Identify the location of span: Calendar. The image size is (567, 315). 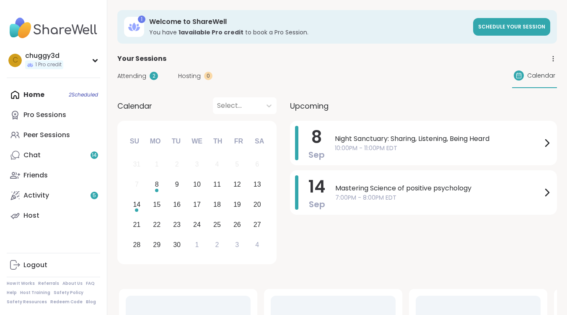
(135, 106).